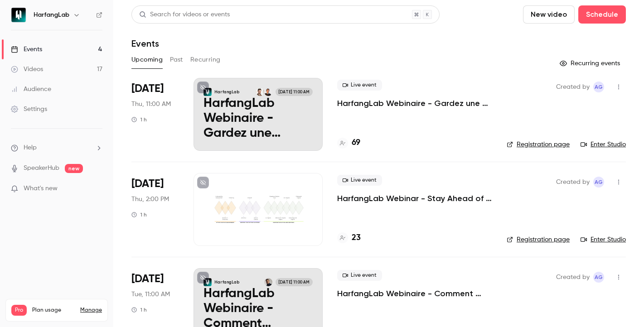 This screenshot has height=327, width=644. Describe the element at coordinates (26, 69) in the screenshot. I see `div: Videos` at that location.